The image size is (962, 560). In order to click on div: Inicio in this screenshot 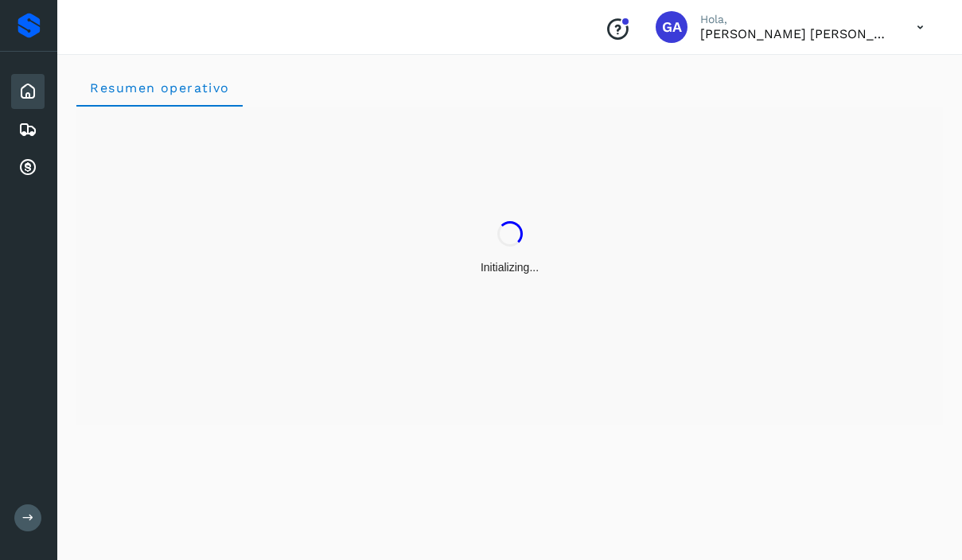, I will do `click(28, 91)`.